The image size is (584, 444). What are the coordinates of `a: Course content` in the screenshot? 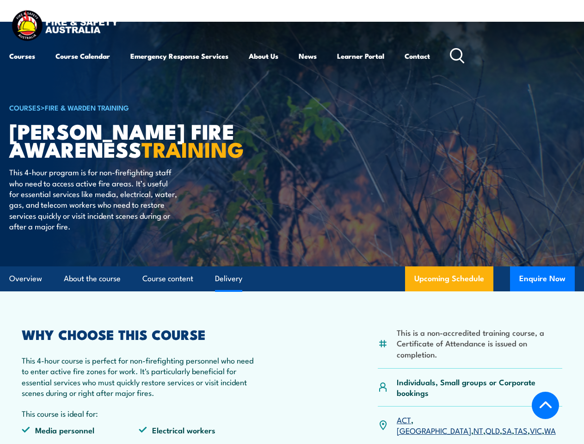 It's located at (168, 278).